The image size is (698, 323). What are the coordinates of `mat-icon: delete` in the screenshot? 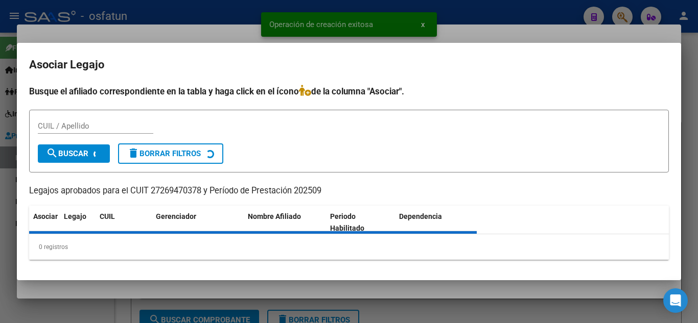 It's located at (133, 153).